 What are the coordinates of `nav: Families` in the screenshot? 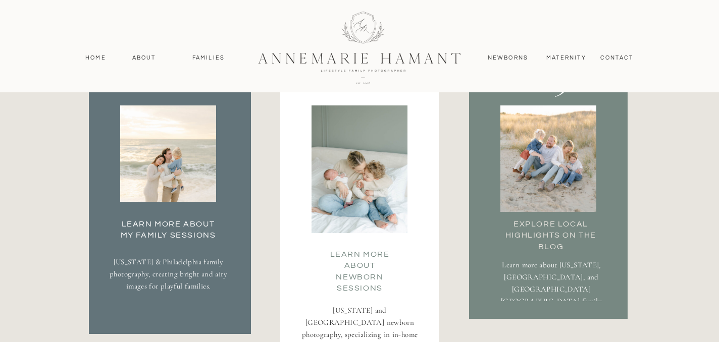 It's located at (209, 58).